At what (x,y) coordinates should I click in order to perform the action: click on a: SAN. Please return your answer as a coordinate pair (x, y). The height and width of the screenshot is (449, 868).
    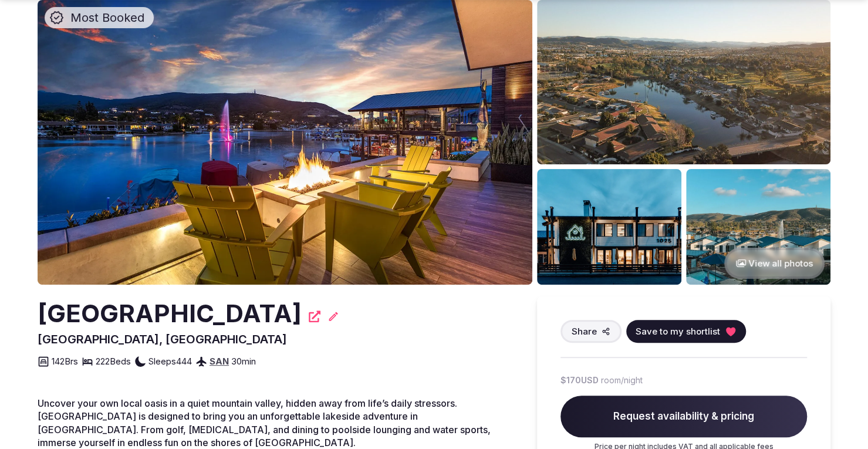
    Looking at the image, I should click on (219, 361).